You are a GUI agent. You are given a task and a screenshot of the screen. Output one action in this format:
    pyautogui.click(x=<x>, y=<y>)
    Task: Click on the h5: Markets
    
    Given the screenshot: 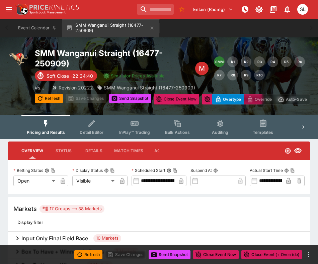 What is the action you would take?
    pyautogui.click(x=25, y=209)
    